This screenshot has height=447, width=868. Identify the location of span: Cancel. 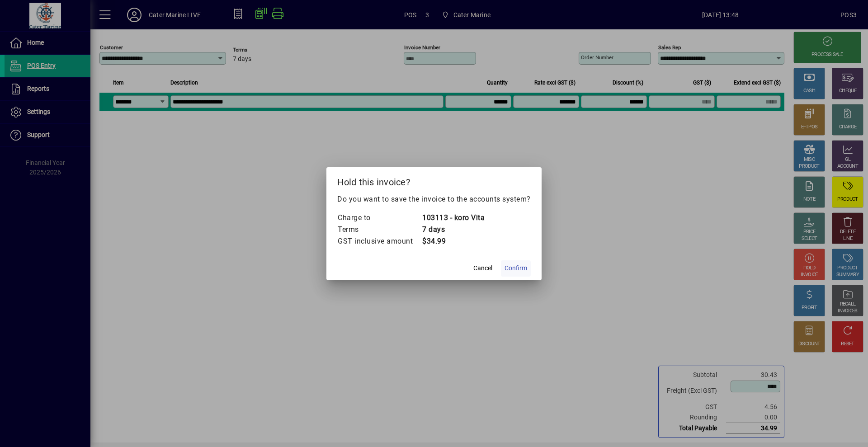
(483, 268).